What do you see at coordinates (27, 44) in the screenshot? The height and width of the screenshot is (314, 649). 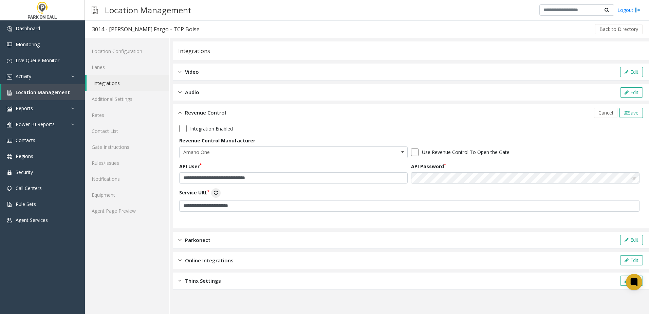 I see `span: Monitoring` at bounding box center [27, 44].